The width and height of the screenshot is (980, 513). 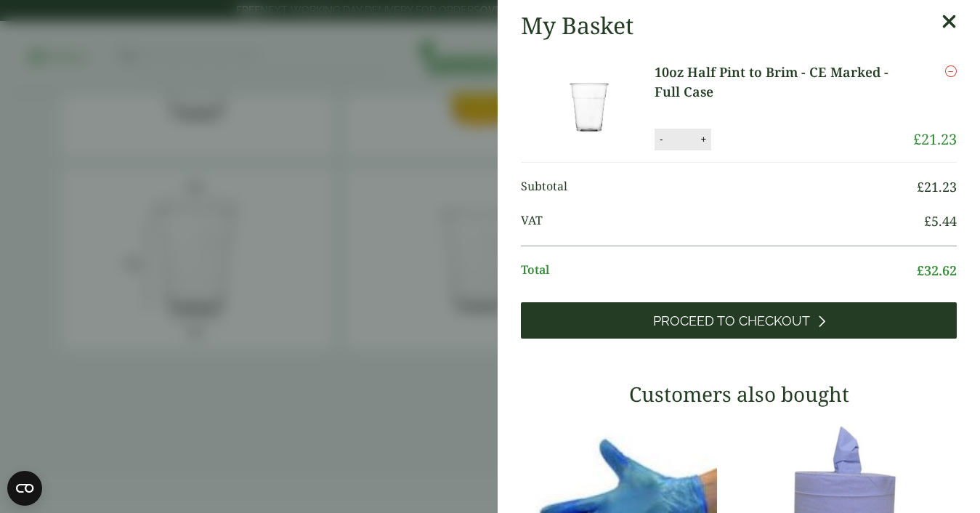 What do you see at coordinates (951, 71) in the screenshot?
I see `a: Remove this item` at bounding box center [951, 71].